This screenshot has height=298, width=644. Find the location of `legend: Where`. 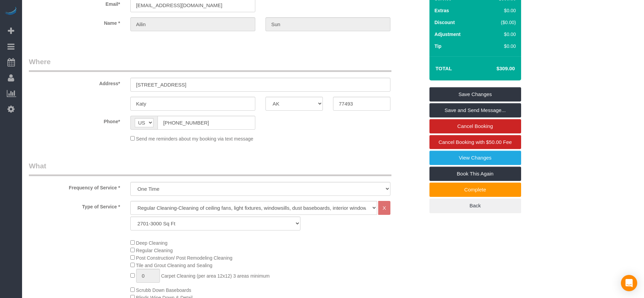

legend: Where is located at coordinates (210, 64).